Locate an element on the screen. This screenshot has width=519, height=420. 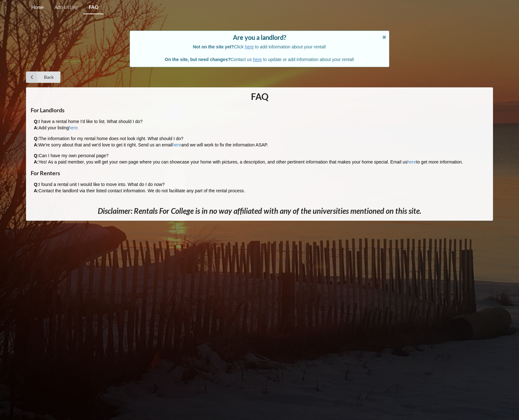
span: Contact us to update or add information about your rental! is located at coordinates (260, 60).